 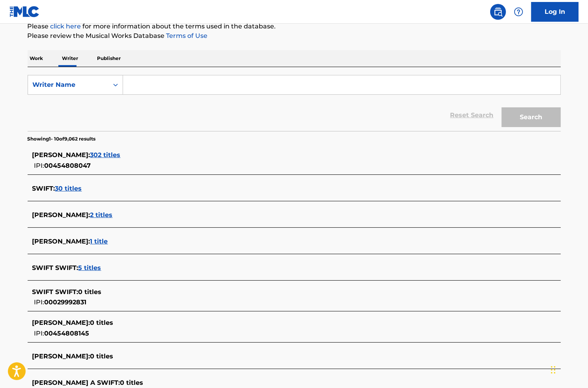 What do you see at coordinates (105, 155) in the screenshot?
I see `span: 302 titles` at bounding box center [105, 155].